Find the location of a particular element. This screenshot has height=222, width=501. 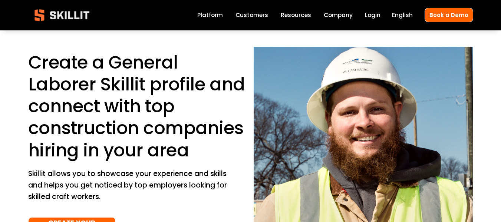

a: Customers is located at coordinates (252, 15).